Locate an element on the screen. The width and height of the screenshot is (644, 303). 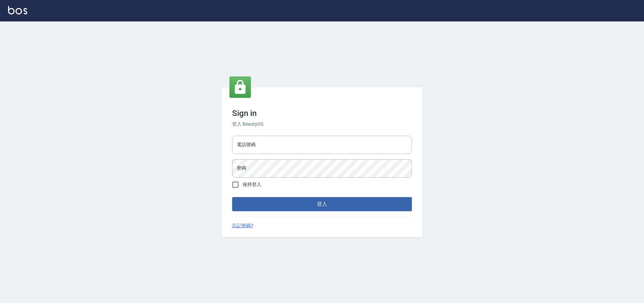
button: 登入 is located at coordinates (322, 204).